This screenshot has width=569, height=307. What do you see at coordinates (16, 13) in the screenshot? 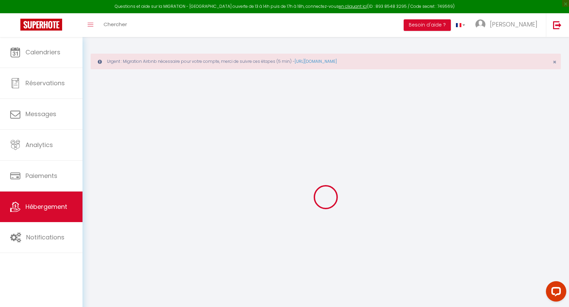
I see `button: Open LiveChat chat widget` at bounding box center [16, 13].